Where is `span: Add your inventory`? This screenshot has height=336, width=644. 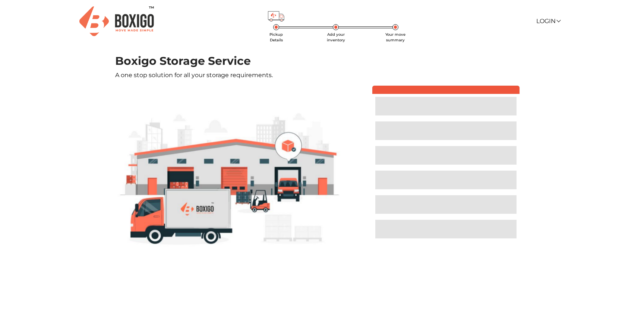
span: Add your inventory is located at coordinates (336, 37).